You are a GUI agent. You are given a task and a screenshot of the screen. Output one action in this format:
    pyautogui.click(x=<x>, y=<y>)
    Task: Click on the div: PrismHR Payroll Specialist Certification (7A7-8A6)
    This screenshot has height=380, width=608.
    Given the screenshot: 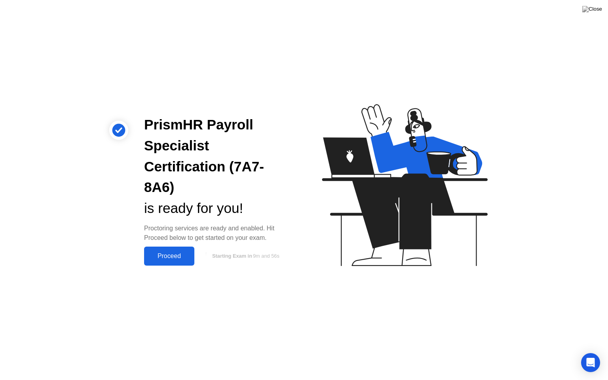 What is the action you would take?
    pyautogui.click(x=218, y=156)
    